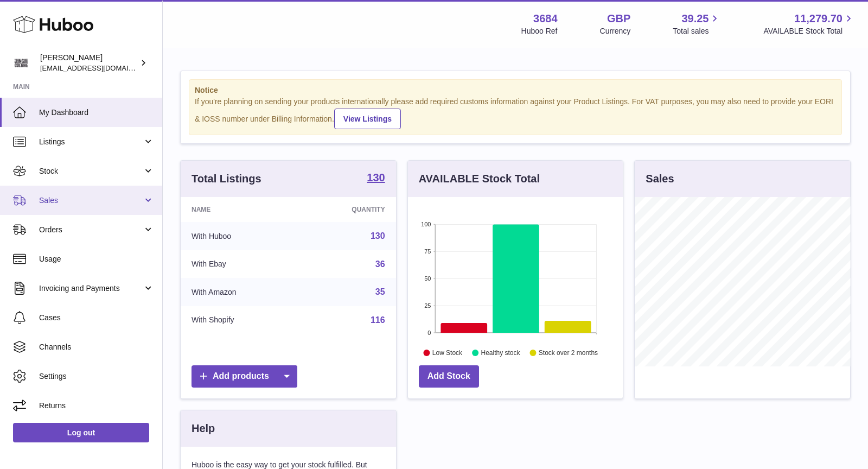  Describe the element at coordinates (515, 90) in the screenshot. I see `strong: Notice` at that location.